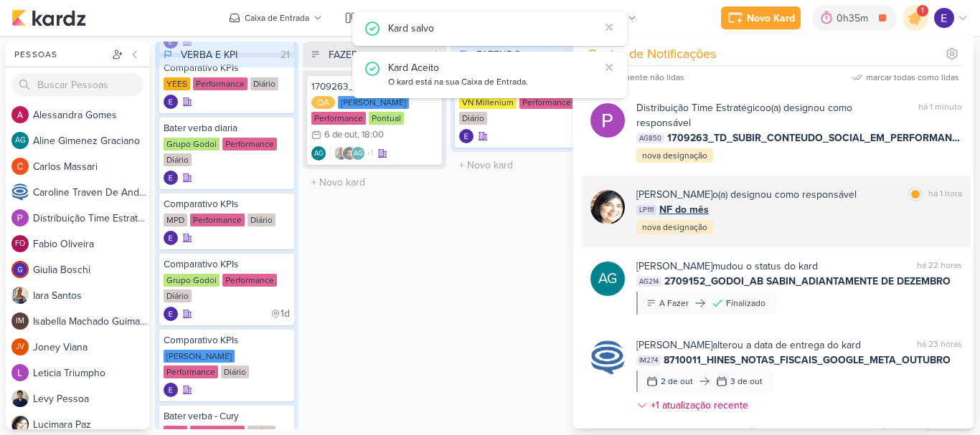 This screenshot has width=980, height=435. What do you see at coordinates (939, 266) in the screenshot?
I see `div: há 22 horas` at bounding box center [939, 266].